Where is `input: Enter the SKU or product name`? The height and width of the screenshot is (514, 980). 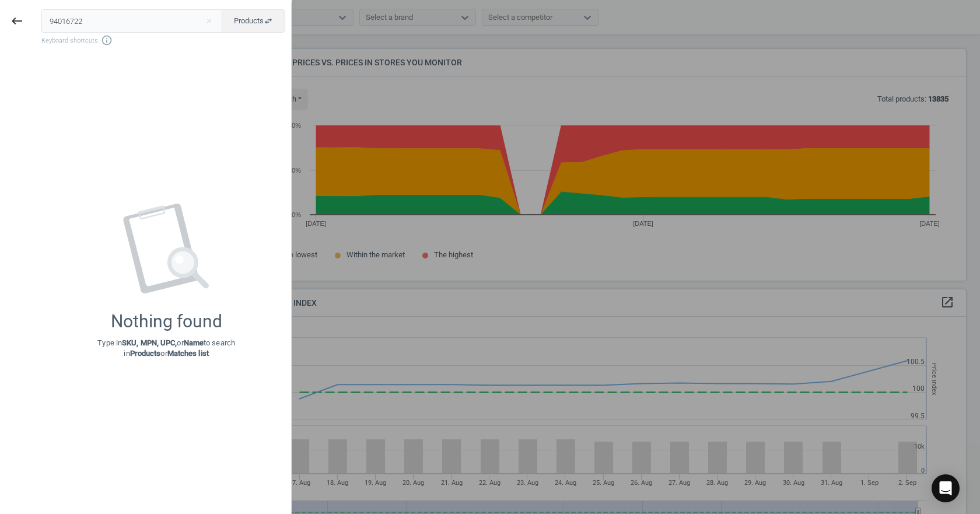 input: Enter the SKU or product name is located at coordinates (132, 21).